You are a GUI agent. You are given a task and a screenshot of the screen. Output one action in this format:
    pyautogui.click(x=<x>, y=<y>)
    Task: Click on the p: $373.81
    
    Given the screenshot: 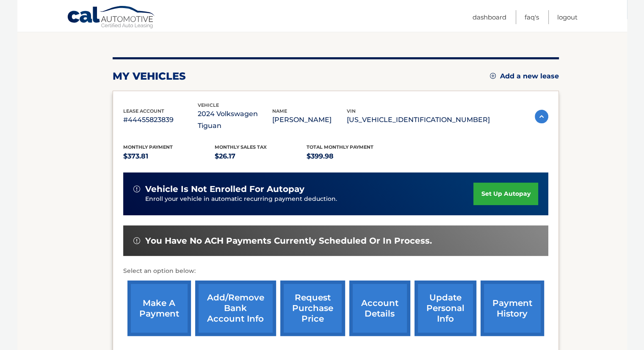 What is the action you would take?
    pyautogui.click(x=169, y=157)
    